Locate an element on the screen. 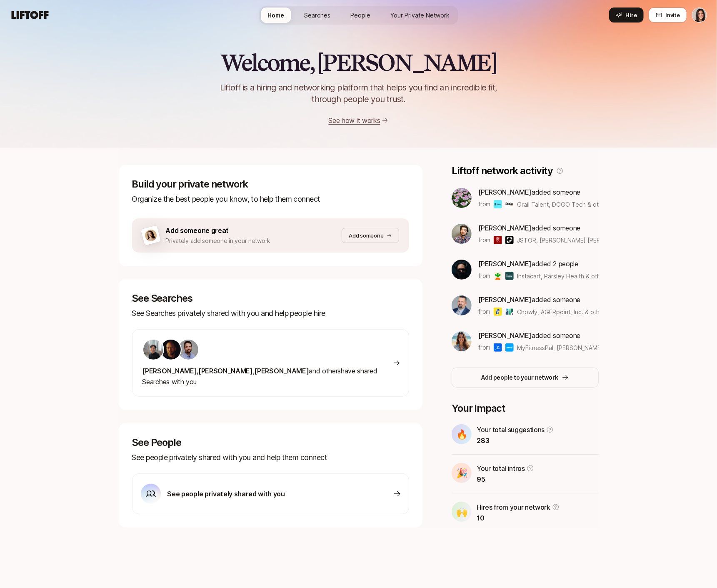 The image size is (717, 588). p: Build your private network is located at coordinates (271, 184).